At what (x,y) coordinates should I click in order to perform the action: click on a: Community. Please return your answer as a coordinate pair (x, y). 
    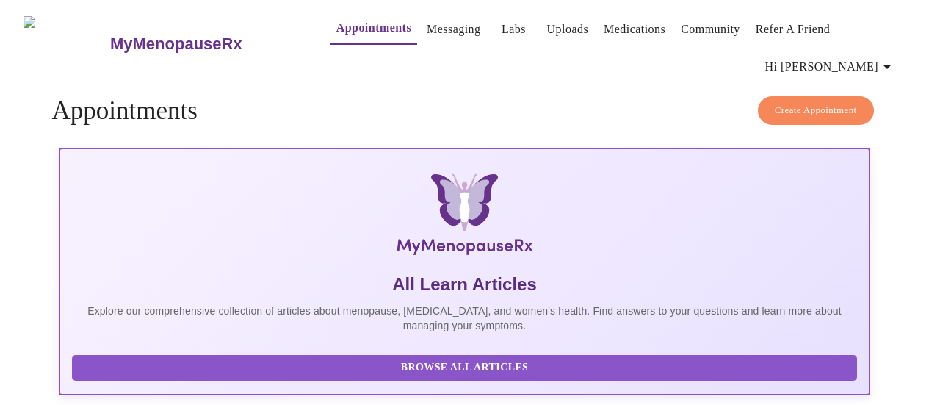
    Looking at the image, I should click on (710, 29).